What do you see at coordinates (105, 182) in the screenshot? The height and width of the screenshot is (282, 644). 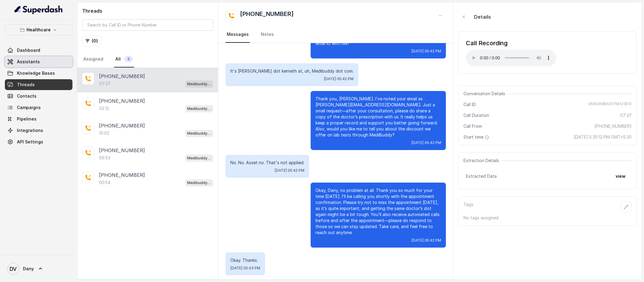 I see `p: 00:54` at bounding box center [105, 182].